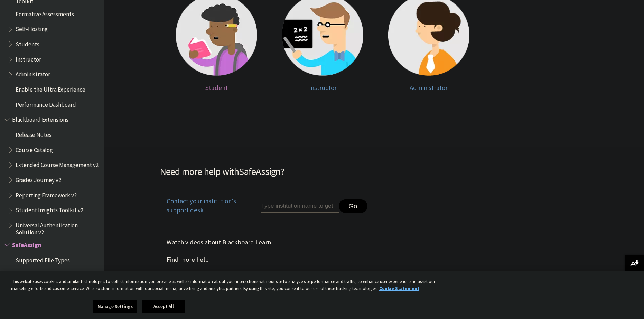 Image resolution: width=644 pixels, height=319 pixels. Describe the element at coordinates (164, 307) in the screenshot. I see `button: Accept All` at that location.